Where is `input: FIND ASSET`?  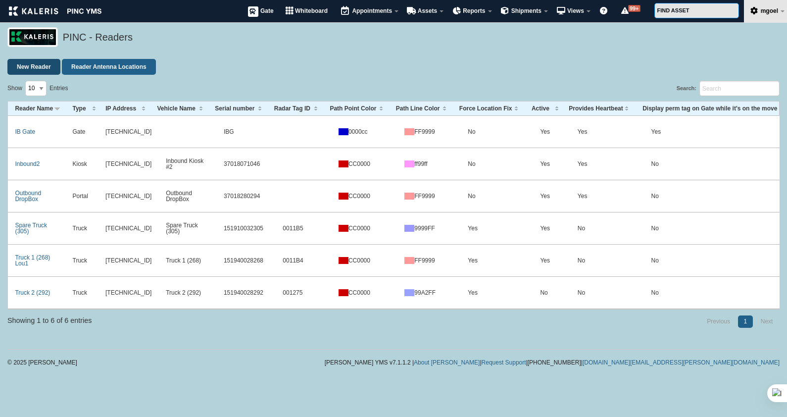
input: FIND ASSET is located at coordinates (696, 10).